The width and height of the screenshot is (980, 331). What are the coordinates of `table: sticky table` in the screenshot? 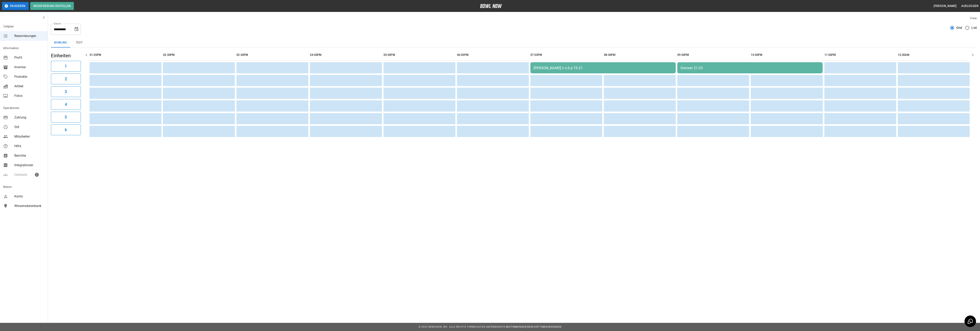 It's located at (529, 93).